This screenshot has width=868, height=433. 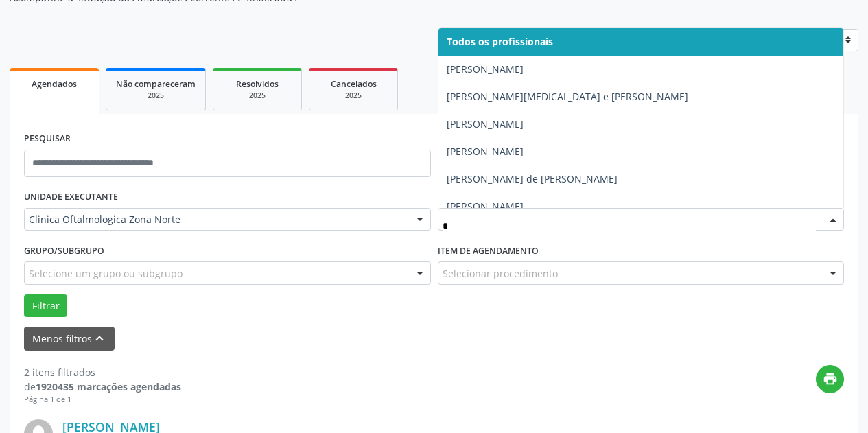 I want to click on div: Página 1 de 1, so click(x=102, y=399).